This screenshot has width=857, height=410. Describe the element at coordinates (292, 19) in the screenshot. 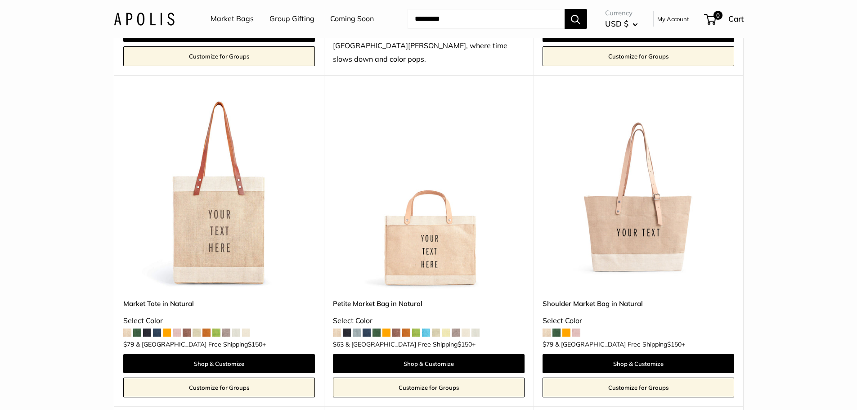

I see `a: Group Gifting` at that location.